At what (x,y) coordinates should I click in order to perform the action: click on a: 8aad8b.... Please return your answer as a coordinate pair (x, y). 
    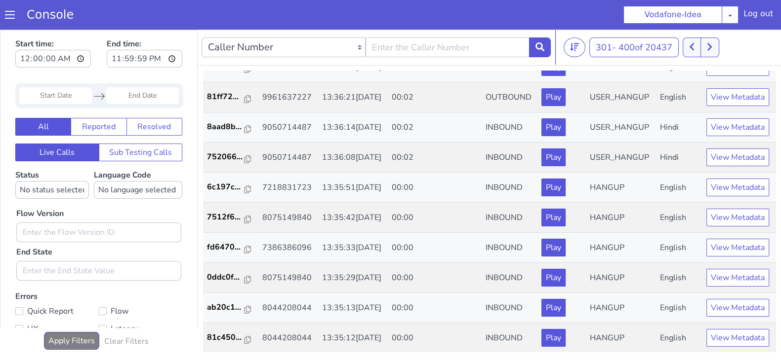
    Looking at the image, I should click on (231, 97).